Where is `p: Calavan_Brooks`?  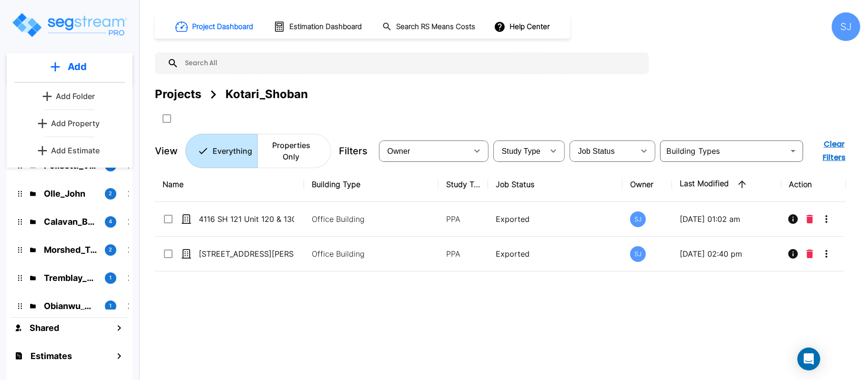
p: Calavan_Brooks is located at coordinates (71, 221).